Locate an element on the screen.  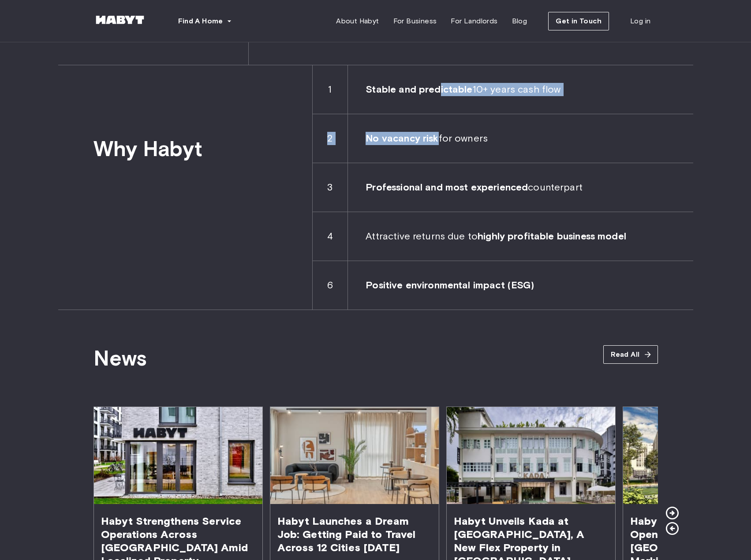
a: Read All is located at coordinates (630, 354).